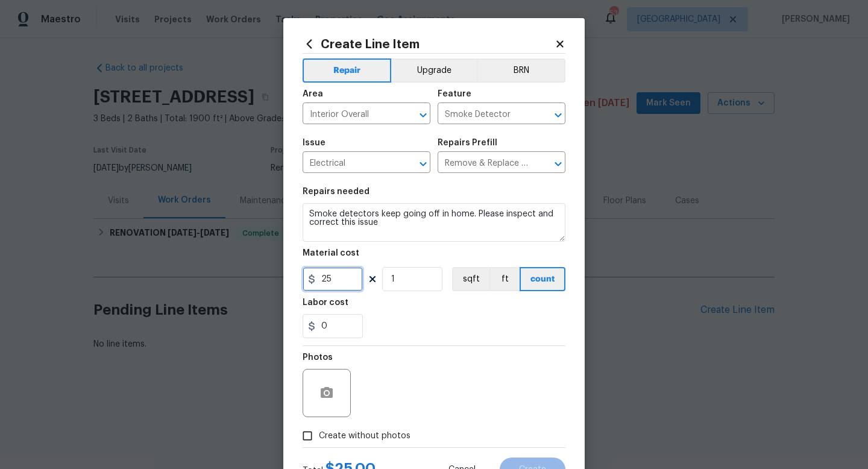 Image resolution: width=868 pixels, height=469 pixels. Describe the element at coordinates (335, 191) in the screenshot. I see `h5: Repairs needed` at that location.